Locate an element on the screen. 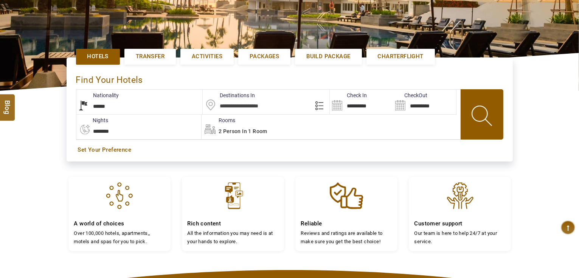 Image resolution: width=579 pixels, height=278 pixels. span: Transfer is located at coordinates (150, 56).